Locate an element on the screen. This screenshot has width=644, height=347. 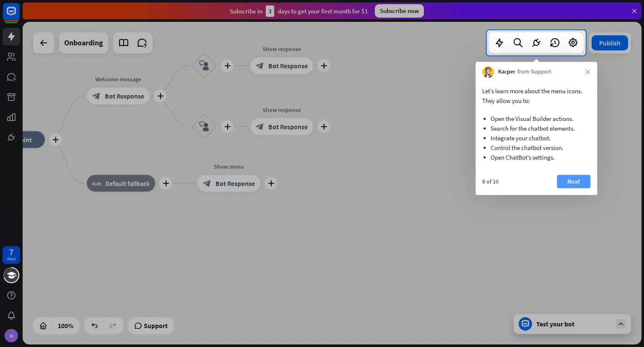
li: Control the chatbot version. is located at coordinates (537, 148).